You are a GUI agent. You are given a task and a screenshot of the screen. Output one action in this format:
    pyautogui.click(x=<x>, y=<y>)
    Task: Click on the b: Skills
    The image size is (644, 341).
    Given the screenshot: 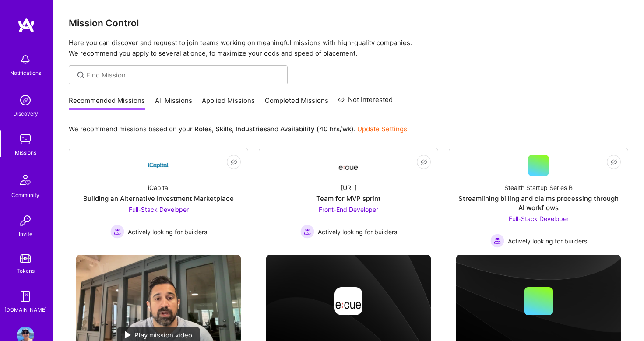 What is the action you would take?
    pyautogui.click(x=224, y=129)
    